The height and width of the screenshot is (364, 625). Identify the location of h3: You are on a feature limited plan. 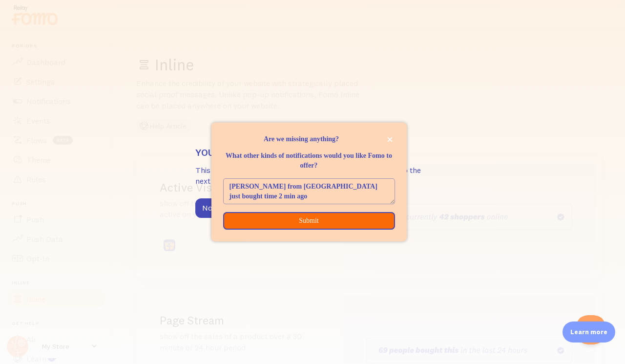
(313, 152).